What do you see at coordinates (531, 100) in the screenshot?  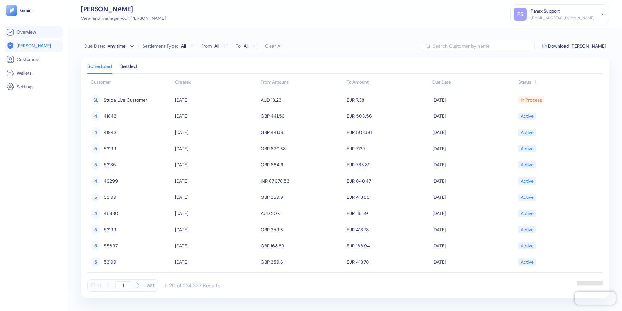 I see `div: In Process` at bounding box center [531, 100].